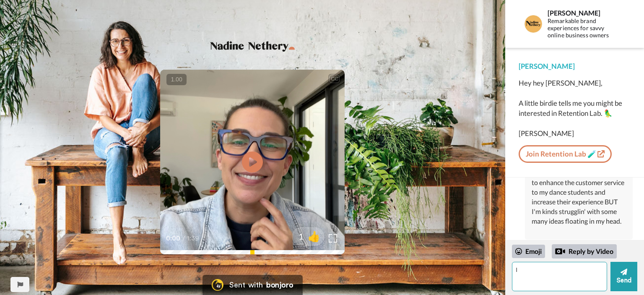 This screenshot has height=295, width=644. What do you see at coordinates (585, 28) in the screenshot?
I see `div: Remarkable brand experiences for savvy online business owners` at bounding box center [585, 28].